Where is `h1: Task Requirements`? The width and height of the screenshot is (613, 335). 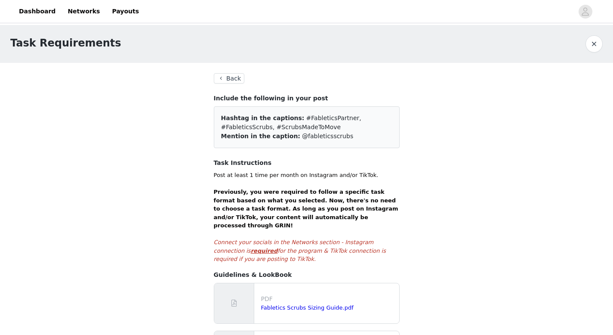 h1: Task Requirements is located at coordinates (66, 43).